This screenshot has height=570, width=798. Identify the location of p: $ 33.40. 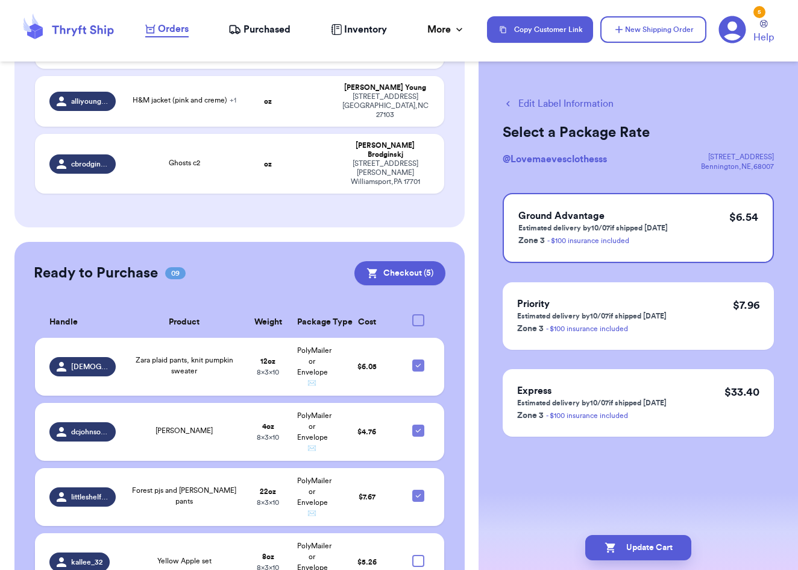
(742, 392).